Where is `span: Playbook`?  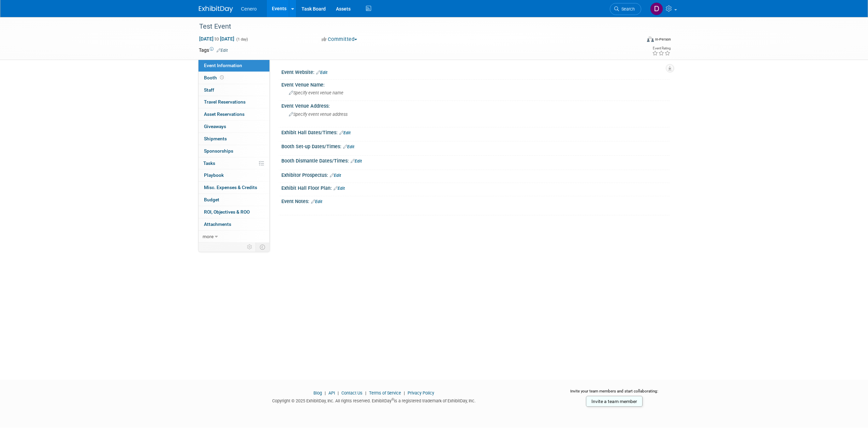
span: Playbook is located at coordinates (214, 175).